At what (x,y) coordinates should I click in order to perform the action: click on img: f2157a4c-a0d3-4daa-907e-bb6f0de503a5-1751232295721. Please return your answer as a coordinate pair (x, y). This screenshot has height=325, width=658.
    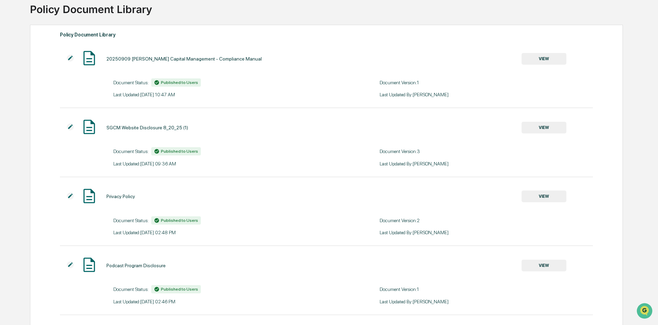
    Looking at the image, I should click on (9, 9).